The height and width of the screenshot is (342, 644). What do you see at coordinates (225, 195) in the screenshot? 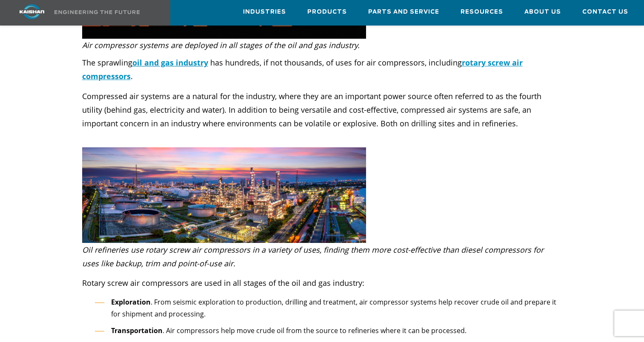
I see `img: How Industrial Air Compressors Are Used in the Oil and Gas Industry` at bounding box center [225, 195].